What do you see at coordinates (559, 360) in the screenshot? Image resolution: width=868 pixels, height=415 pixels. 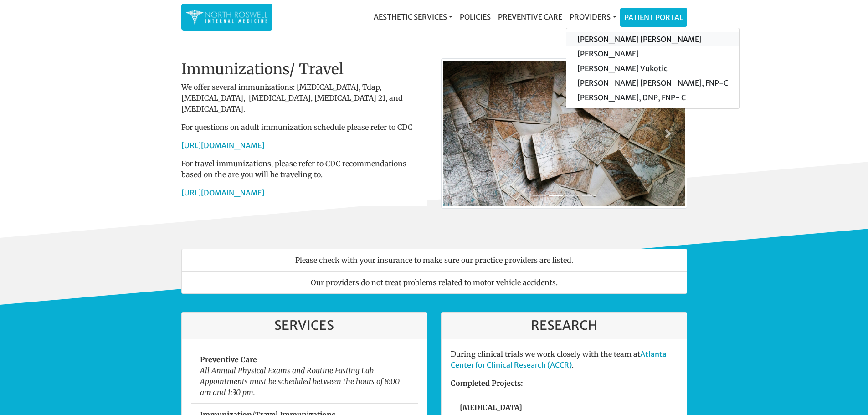 I see `a: Atlanta Center for Clinical Research (ACCR)` at bounding box center [559, 360].